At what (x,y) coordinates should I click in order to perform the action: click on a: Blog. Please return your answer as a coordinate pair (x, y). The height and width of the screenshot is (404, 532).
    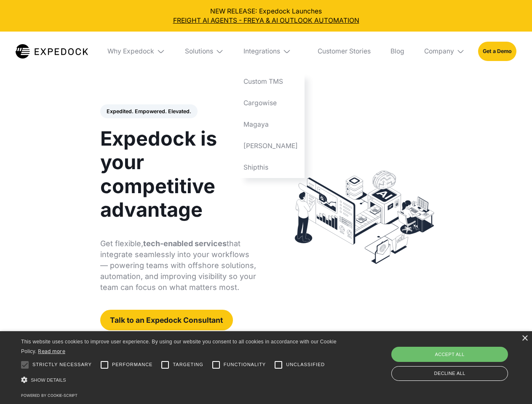
    Looking at the image, I should click on (397, 51).